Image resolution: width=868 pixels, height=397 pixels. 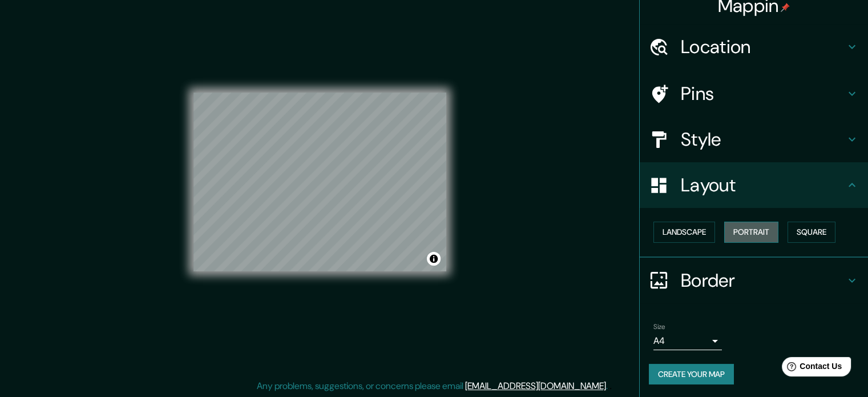 What do you see at coordinates (688, 341) in the screenshot?
I see `div: A4` at bounding box center [688, 341].